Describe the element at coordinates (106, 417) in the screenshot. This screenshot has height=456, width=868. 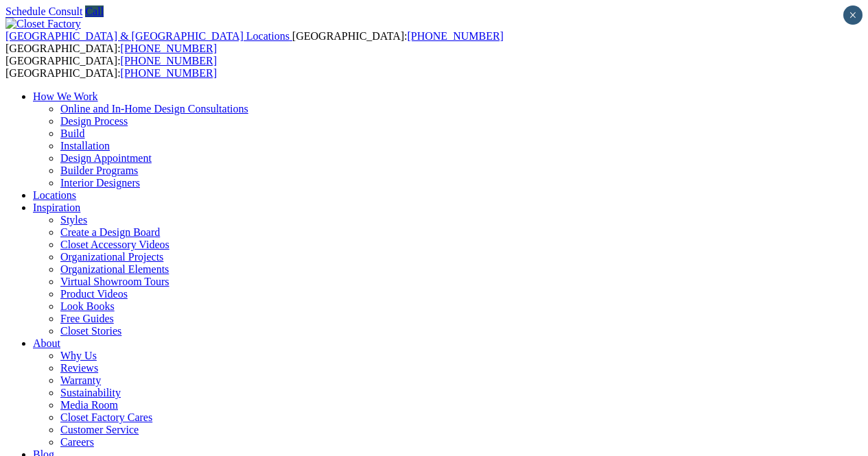
I see `a: Closet Factory Cares` at that location.